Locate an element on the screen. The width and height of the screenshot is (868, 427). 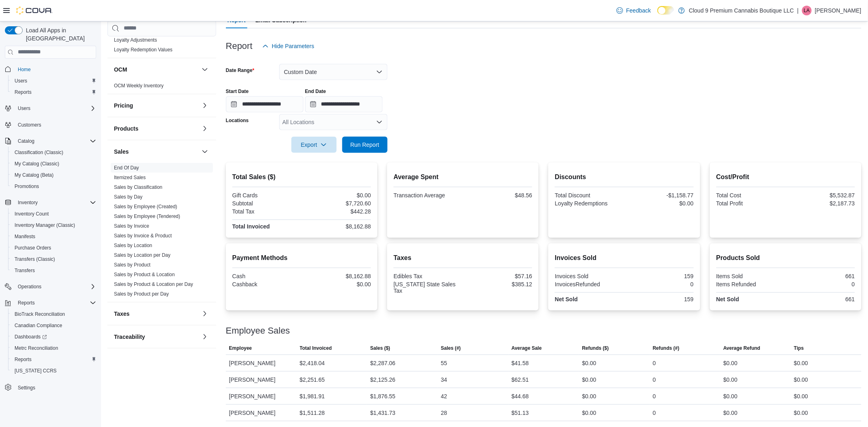
a: My Catalog (Classic) is located at coordinates (36, 164).